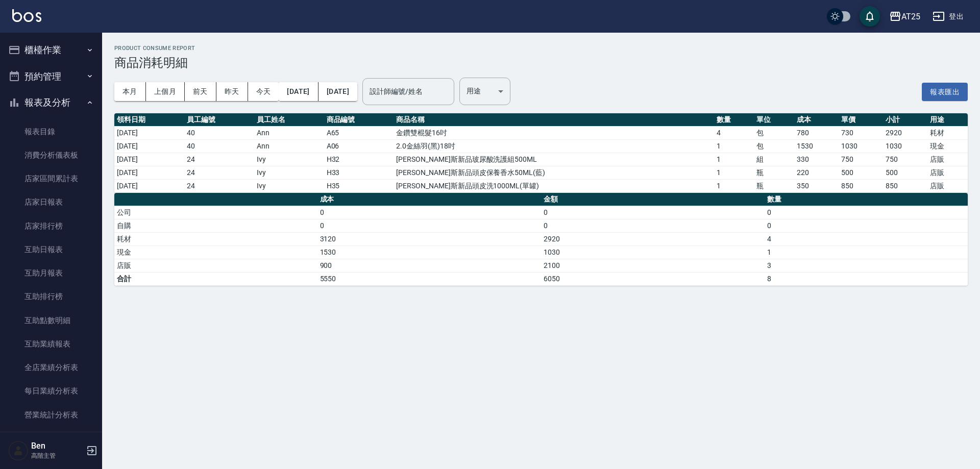 This screenshot has width=980, height=469. I want to click on th: 單價, so click(861, 120).